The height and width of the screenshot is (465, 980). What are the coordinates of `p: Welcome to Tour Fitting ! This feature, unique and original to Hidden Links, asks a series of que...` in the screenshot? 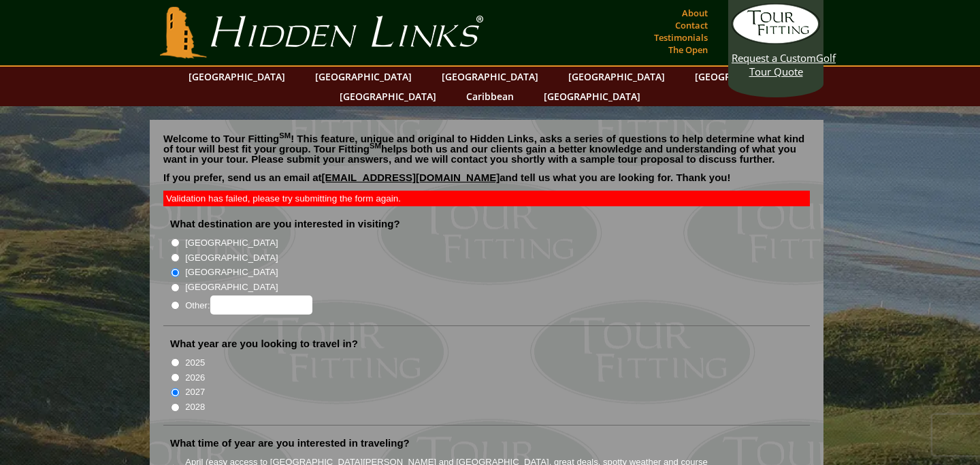 It's located at (487, 148).